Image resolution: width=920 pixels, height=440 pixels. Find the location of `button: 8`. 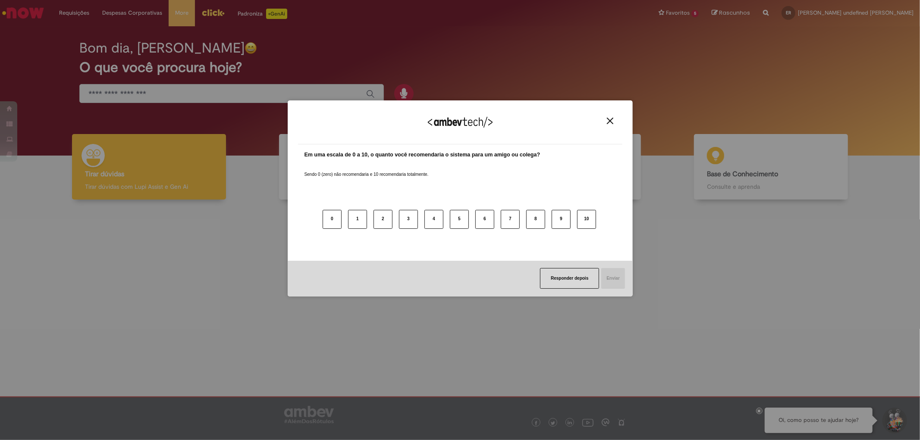

button: 8 is located at coordinates (536, 220).